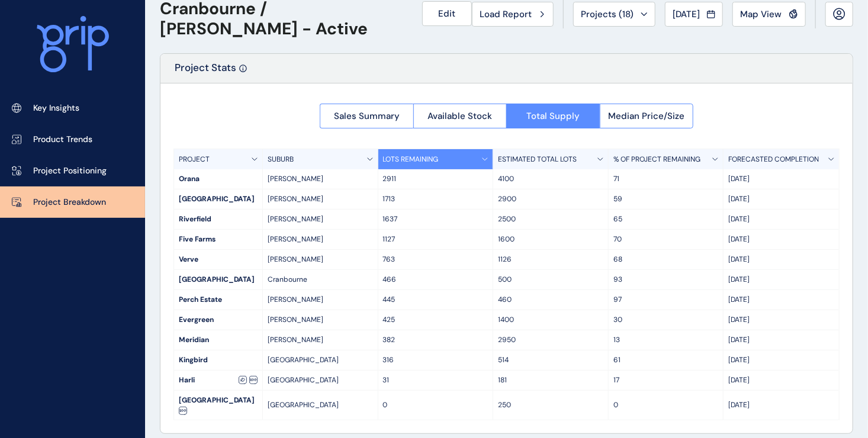 Image resolution: width=868 pixels, height=438 pixels. Describe the element at coordinates (666, 219) in the screenshot. I see `p: 65` at that location.